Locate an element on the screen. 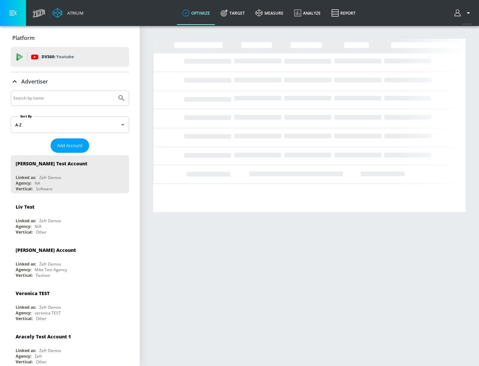  p: Platform is located at coordinates (23, 38).